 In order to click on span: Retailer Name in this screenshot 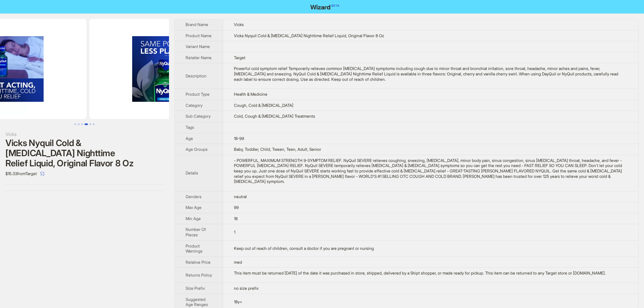, I will do `click(199, 57)`.